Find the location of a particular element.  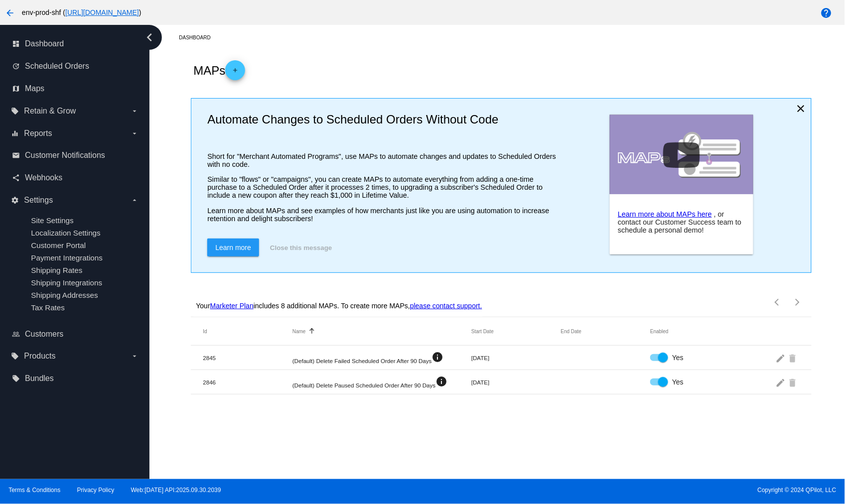

a: map Maps is located at coordinates (75, 89).